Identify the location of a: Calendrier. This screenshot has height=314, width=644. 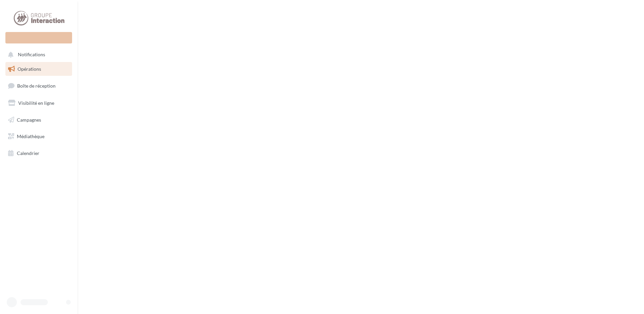
(39, 153).